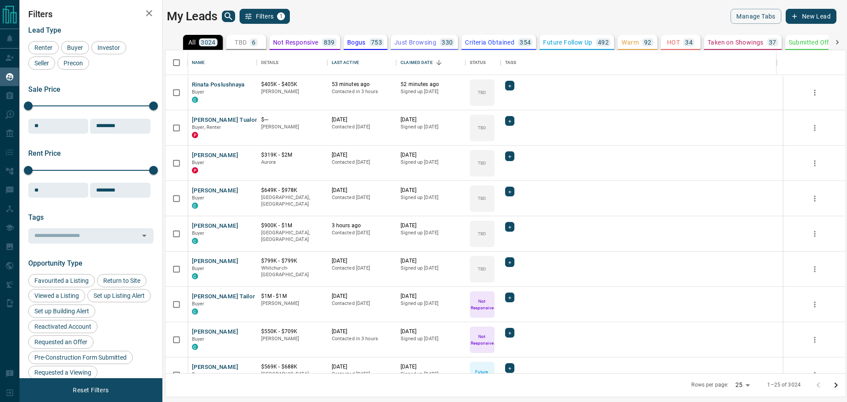 This screenshot has width=847, height=402. I want to click on p: Criteria Obtained, so click(490, 42).